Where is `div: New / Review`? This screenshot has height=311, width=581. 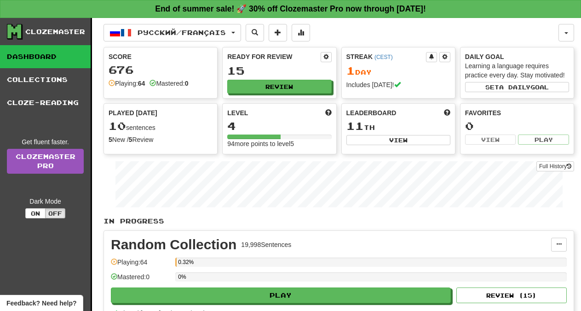
div: New / Review is located at coordinates (161, 139).